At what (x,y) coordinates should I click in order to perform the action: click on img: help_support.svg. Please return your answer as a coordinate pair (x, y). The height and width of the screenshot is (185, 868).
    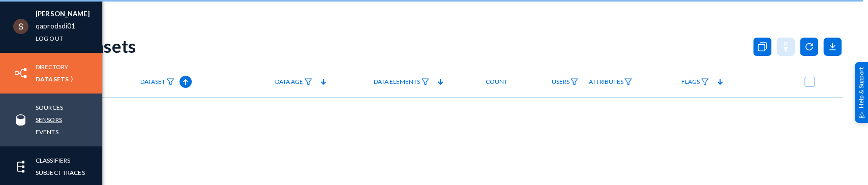
    Looking at the image, I should click on (861, 114).